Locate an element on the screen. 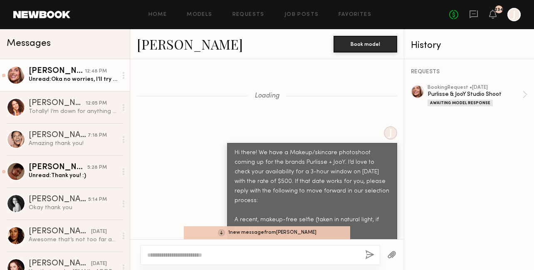 This screenshot has width=534, height=270. div: Awesome that’s not too far at all I’m very looking forward to work with you. Thank you so much an... is located at coordinates (73, 239).